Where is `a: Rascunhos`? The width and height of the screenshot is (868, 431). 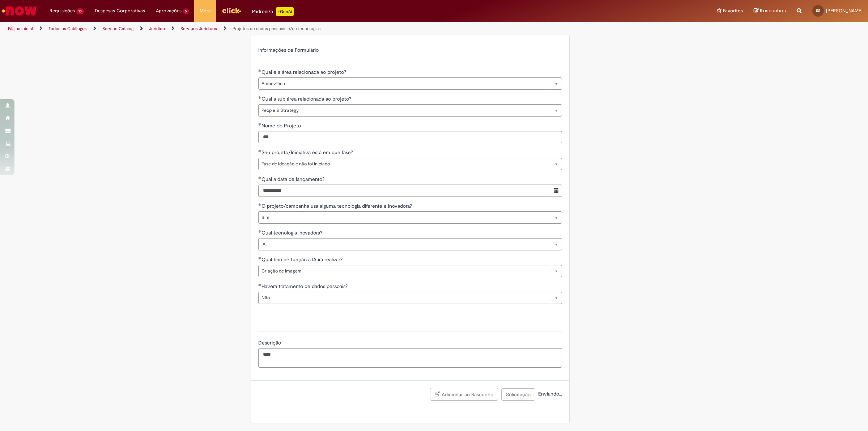
a: Rascunhos is located at coordinates (770, 10).